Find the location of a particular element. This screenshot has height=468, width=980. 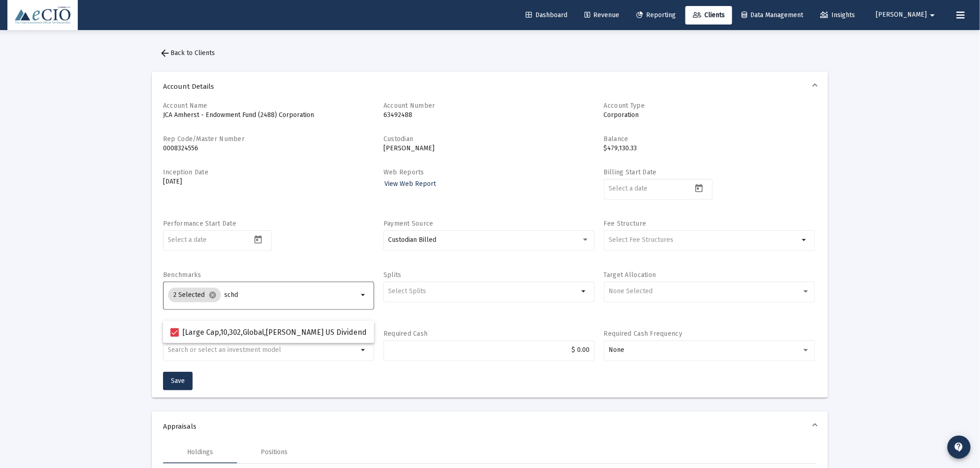

span: None Selected is located at coordinates (630, 291).